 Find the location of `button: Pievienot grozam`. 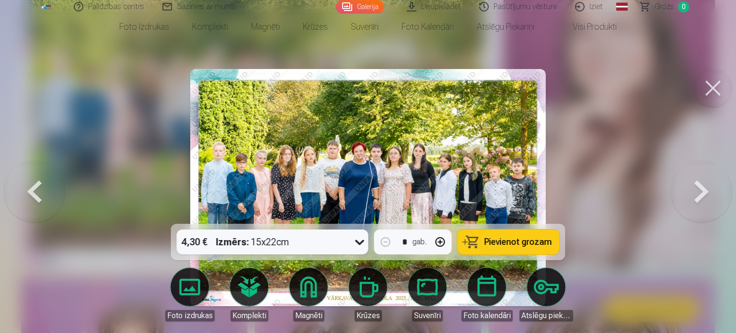

button: Pievienot grozam is located at coordinates (508, 242).